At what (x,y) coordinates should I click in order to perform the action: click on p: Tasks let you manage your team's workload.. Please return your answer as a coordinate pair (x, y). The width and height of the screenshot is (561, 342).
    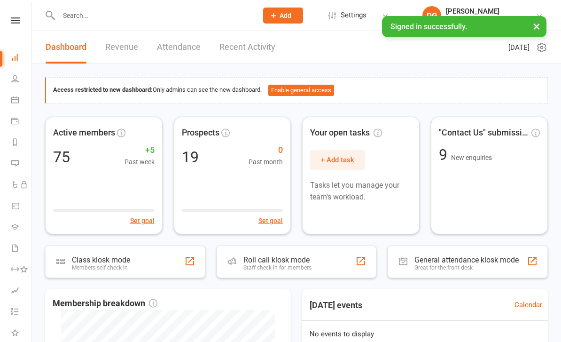
    Looking at the image, I should click on (361, 191).